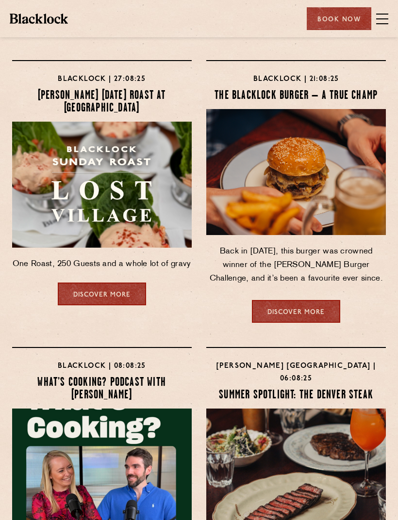 The height and width of the screenshot is (520, 398). Describe the element at coordinates (102, 185) in the screenshot. I see `img: lost-village-sunday-roast-.jpg` at that location.